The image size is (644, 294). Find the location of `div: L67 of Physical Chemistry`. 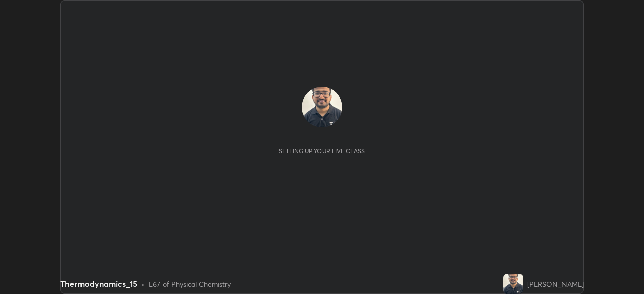

div: L67 of Physical Chemistry is located at coordinates (190, 284).